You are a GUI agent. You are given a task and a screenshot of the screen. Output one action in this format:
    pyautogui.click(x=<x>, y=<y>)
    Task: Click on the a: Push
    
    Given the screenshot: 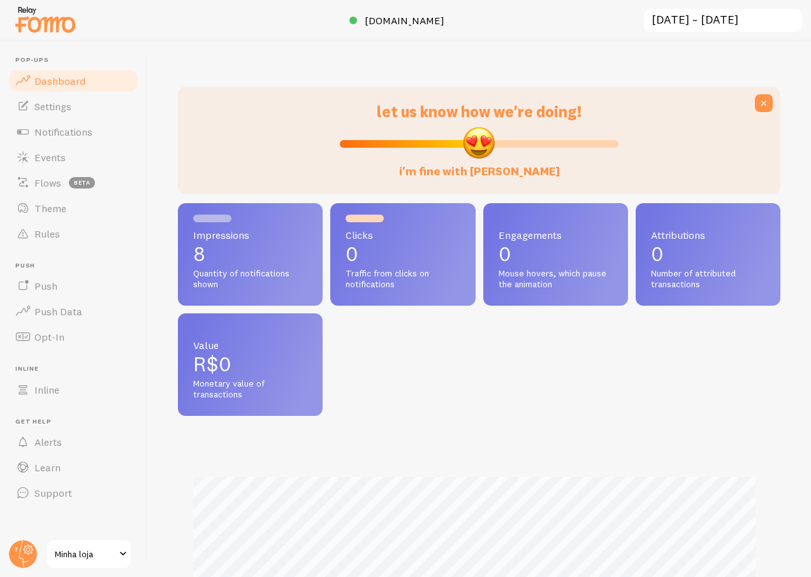 What is the action you would take?
    pyautogui.click(x=73, y=286)
    